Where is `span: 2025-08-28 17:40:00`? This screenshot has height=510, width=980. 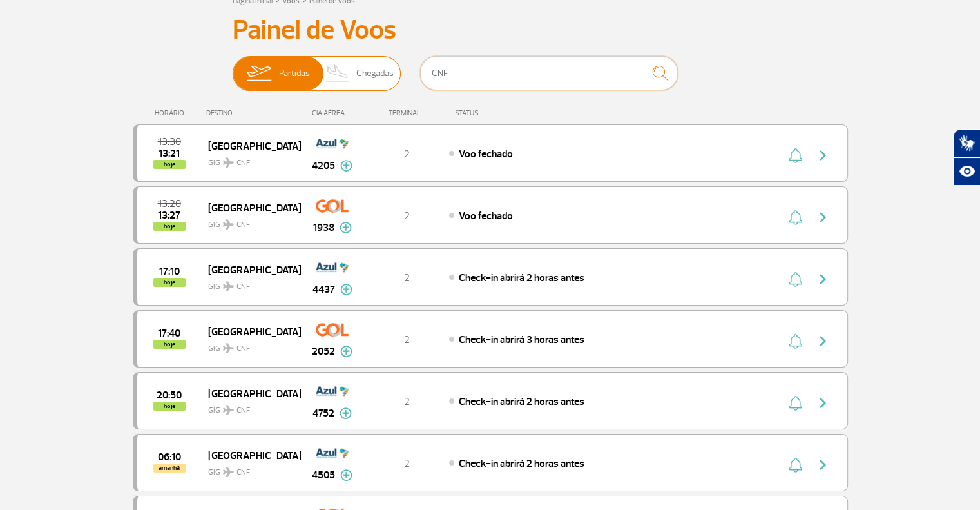 span: 2025-08-28 17:40:00 is located at coordinates (169, 334).